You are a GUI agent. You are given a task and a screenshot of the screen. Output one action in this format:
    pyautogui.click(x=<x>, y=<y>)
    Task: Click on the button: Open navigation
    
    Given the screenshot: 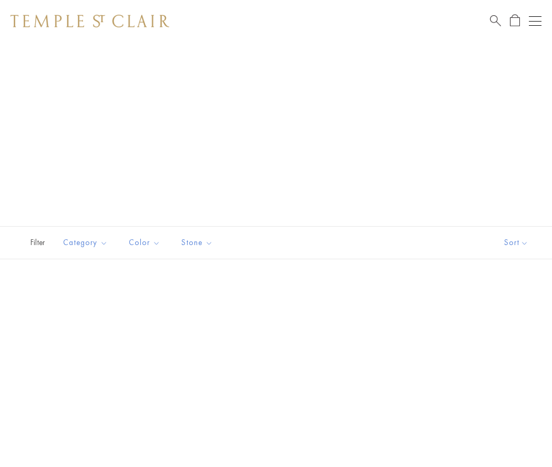 What is the action you would take?
    pyautogui.click(x=536, y=21)
    